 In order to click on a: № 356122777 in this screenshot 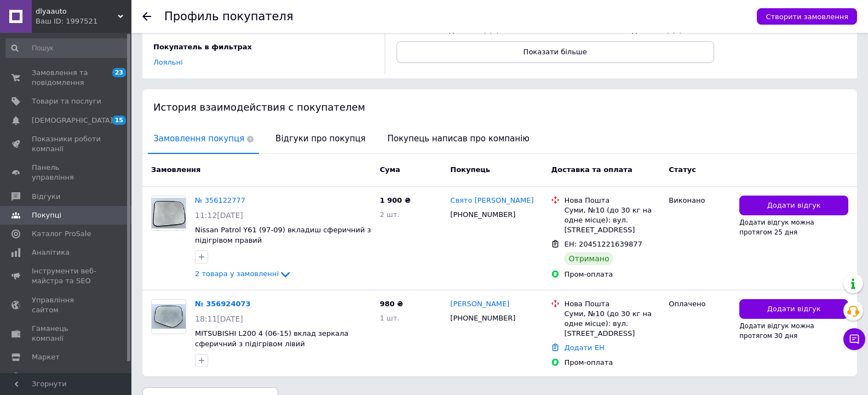, I will do `click(220, 200)`.